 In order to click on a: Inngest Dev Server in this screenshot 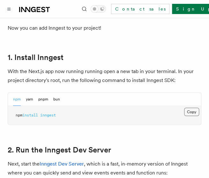, I will do `click(62, 164)`.